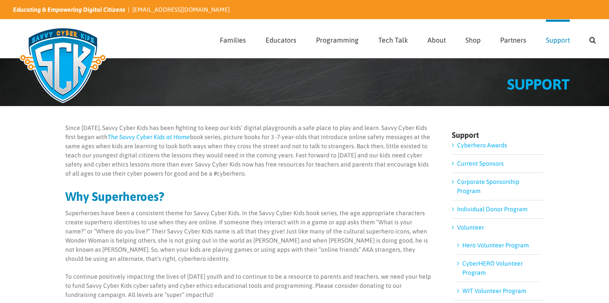 This screenshot has height=303, width=609. I want to click on a: Hero Volunteer Program, so click(495, 245).